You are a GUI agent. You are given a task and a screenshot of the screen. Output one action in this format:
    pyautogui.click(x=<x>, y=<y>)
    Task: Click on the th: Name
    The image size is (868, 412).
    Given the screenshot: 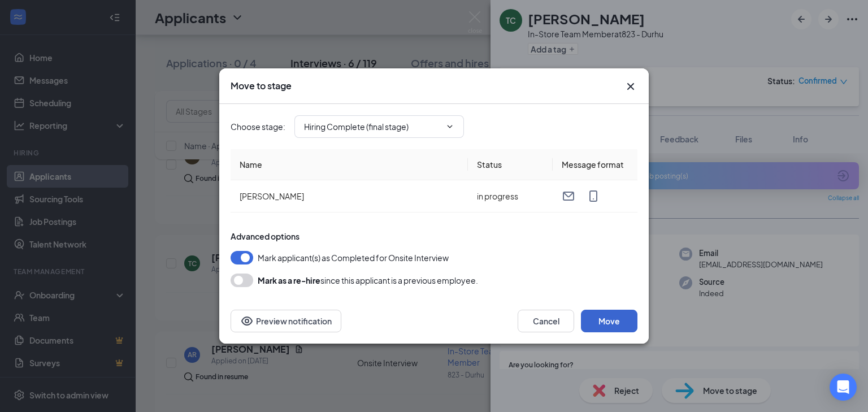 What is the action you would take?
    pyautogui.click(x=349, y=164)
    